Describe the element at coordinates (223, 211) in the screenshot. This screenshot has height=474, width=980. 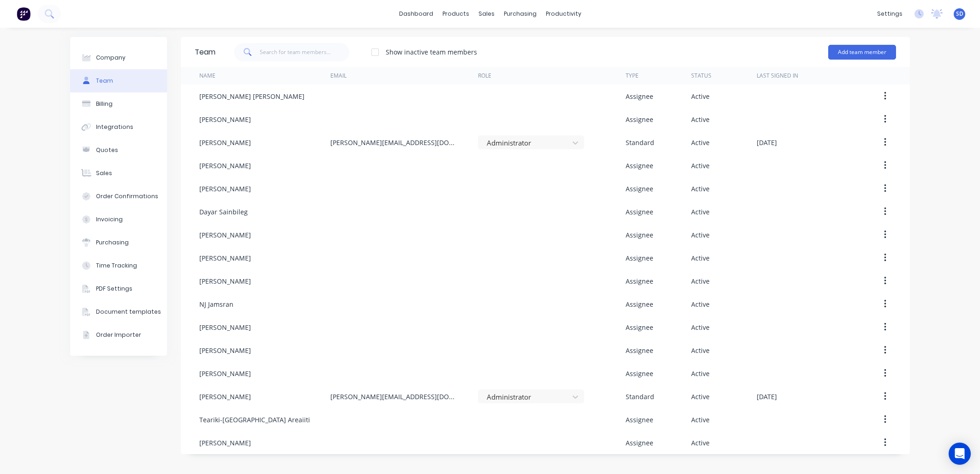
I see `div: Dayar Sainbileg` at that location.